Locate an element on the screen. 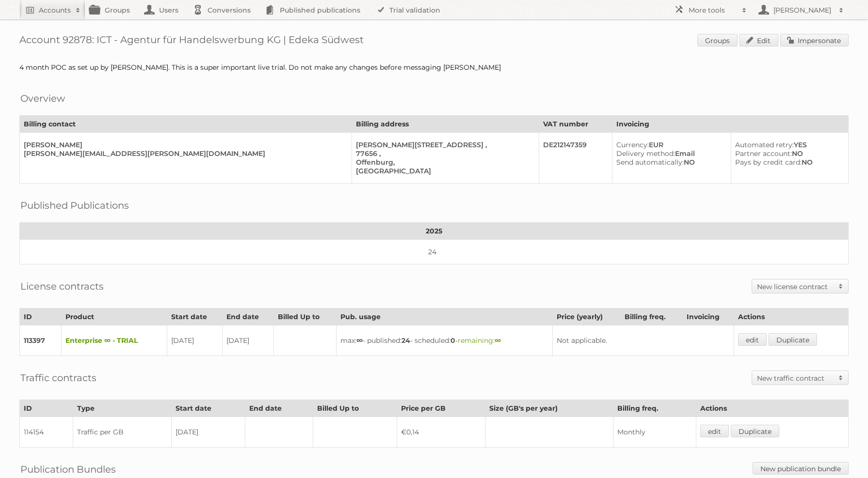 The image size is (868, 478). a: Groups is located at coordinates (717, 40).